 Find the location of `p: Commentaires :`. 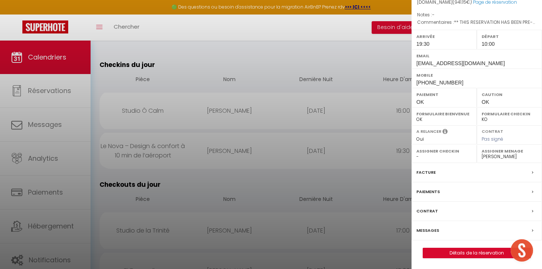

p: Commentaires : is located at coordinates (477, 22).